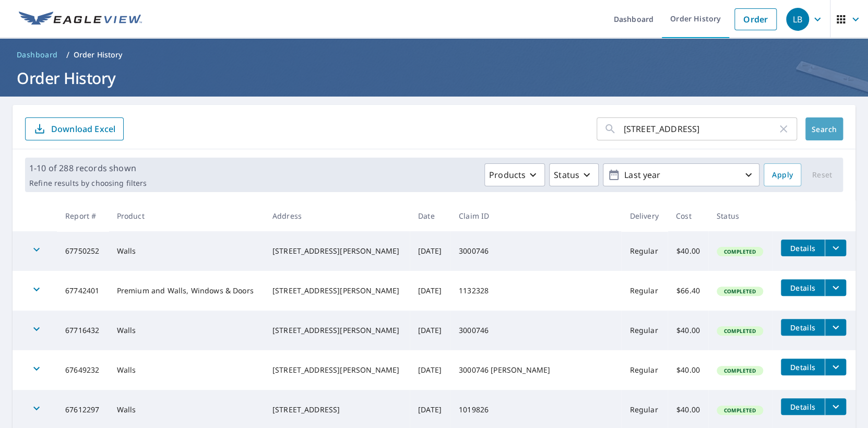 This screenshot has height=428, width=868. Describe the element at coordinates (83, 129) in the screenshot. I see `p: Download Excel` at that location.